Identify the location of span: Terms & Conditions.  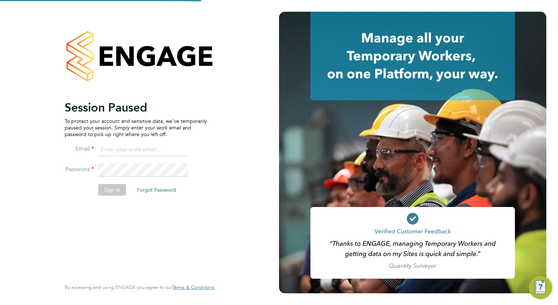
(193, 287).